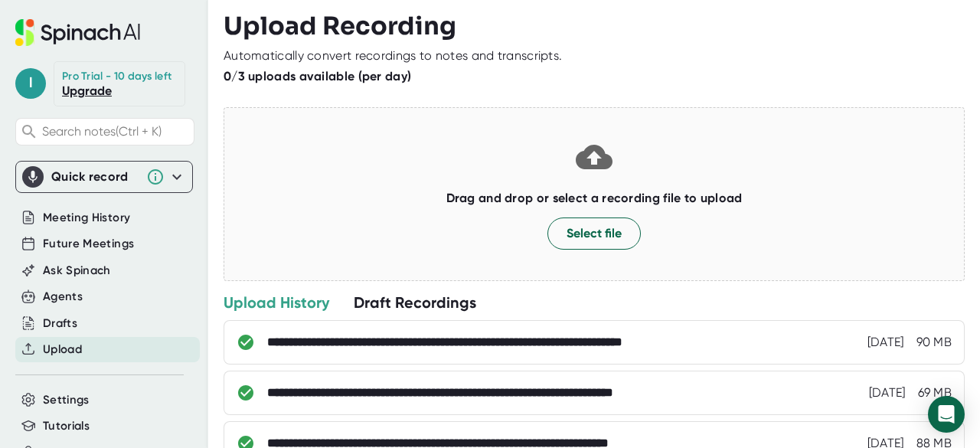  I want to click on h3: Upload Recording, so click(594, 26).